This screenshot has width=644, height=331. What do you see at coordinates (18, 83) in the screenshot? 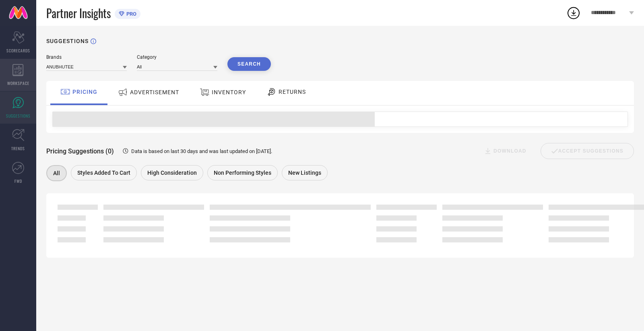
I see `span: WORKSPACE` at bounding box center [18, 83].